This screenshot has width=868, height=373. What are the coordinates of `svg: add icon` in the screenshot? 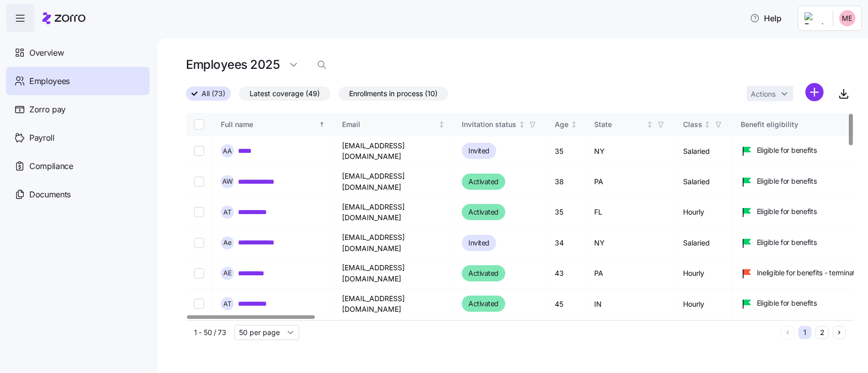 It's located at (814, 92).